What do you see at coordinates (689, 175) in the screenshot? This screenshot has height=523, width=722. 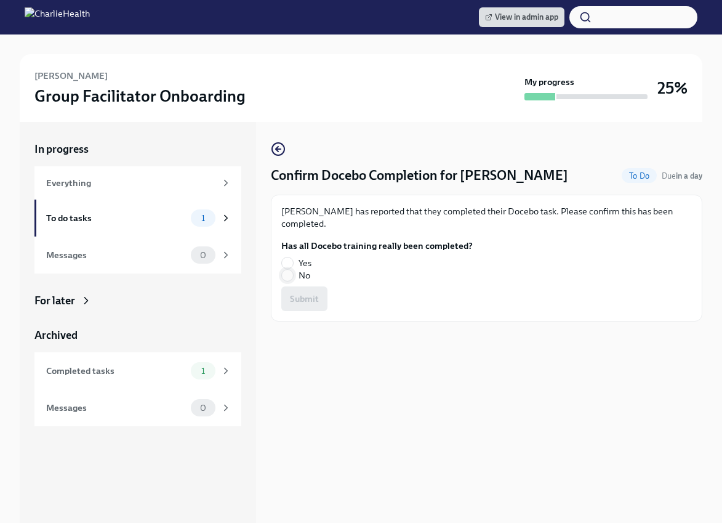 I see `strong: in a day` at bounding box center [689, 175].